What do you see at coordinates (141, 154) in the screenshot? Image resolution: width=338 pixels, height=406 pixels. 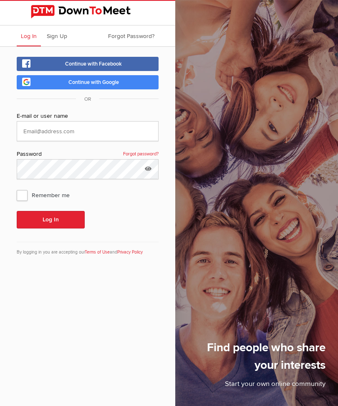 I see `a: Forgot password?` at bounding box center [141, 154].